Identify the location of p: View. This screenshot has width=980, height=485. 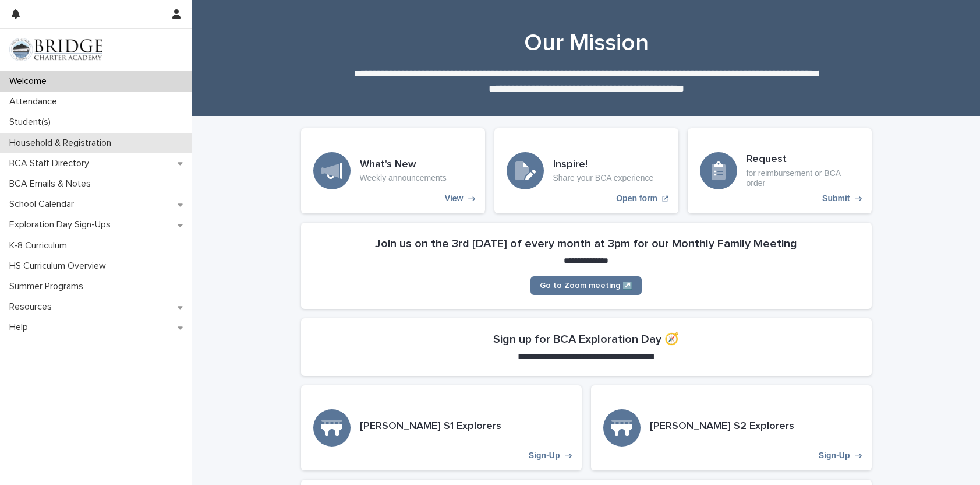
(454, 198).